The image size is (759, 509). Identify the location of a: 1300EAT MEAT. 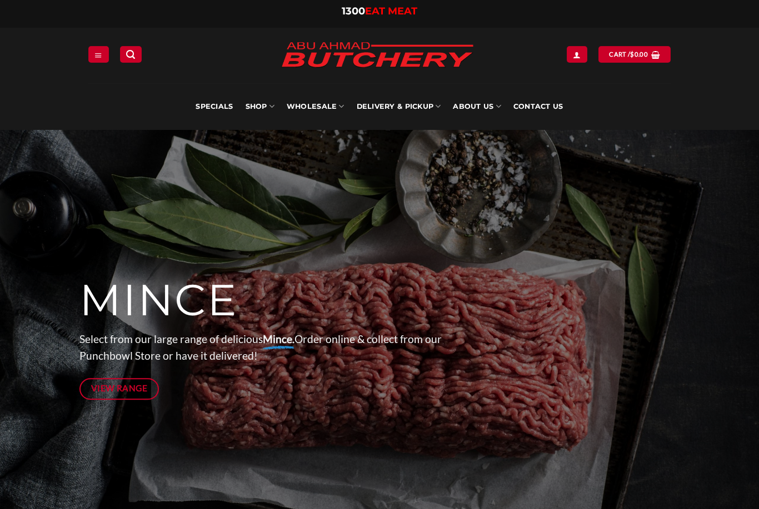
(379, 11).